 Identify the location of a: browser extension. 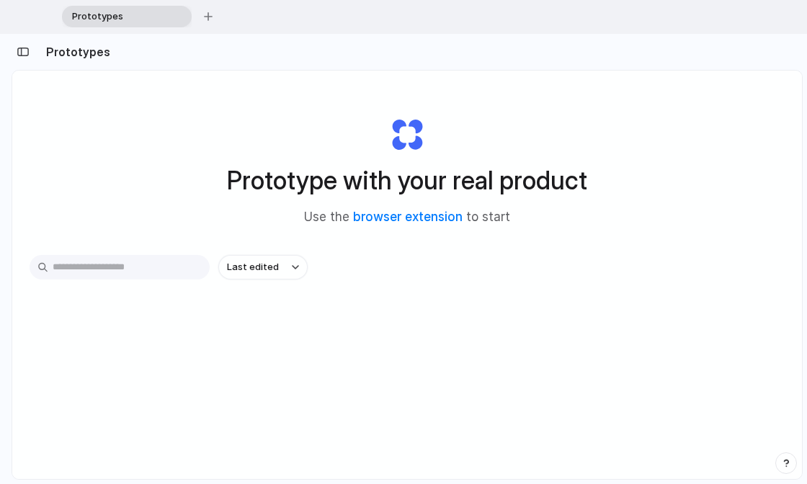
(408, 217).